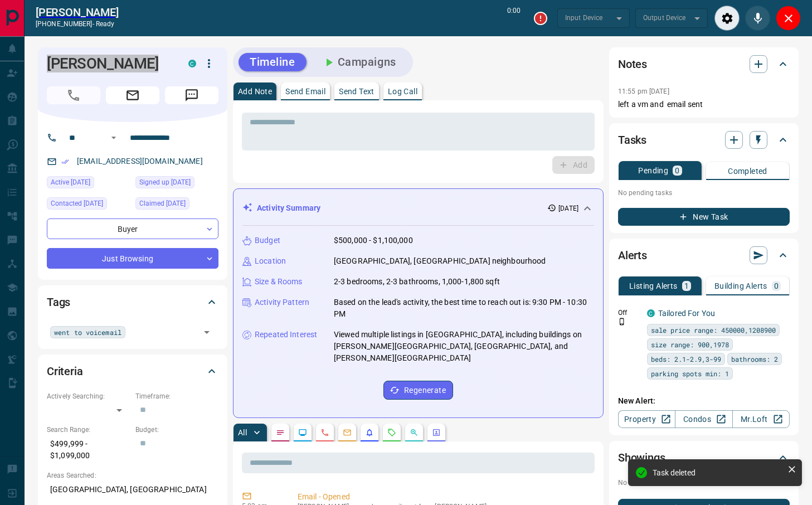 Image resolution: width=812 pixels, height=505 pixels. Describe the element at coordinates (704, 193) in the screenshot. I see `p: No pending tasks` at that location.